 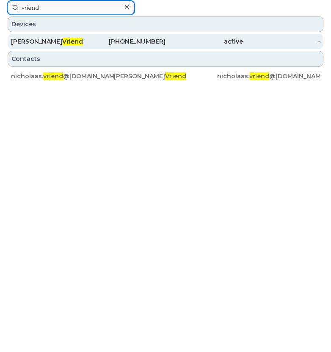 I want to click on div: active, so click(x=204, y=41).